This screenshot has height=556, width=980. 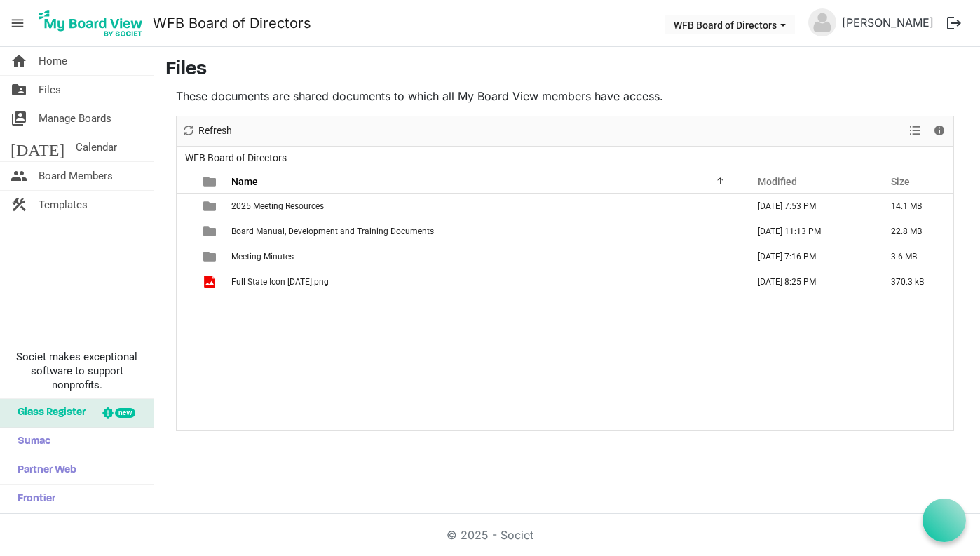 What do you see at coordinates (778, 182) in the screenshot?
I see `span: Modified` at bounding box center [778, 182].